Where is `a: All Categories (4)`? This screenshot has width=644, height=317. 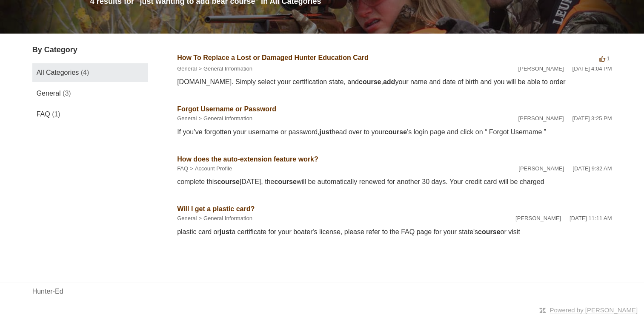
a: All Categories (4) is located at coordinates (90, 72).